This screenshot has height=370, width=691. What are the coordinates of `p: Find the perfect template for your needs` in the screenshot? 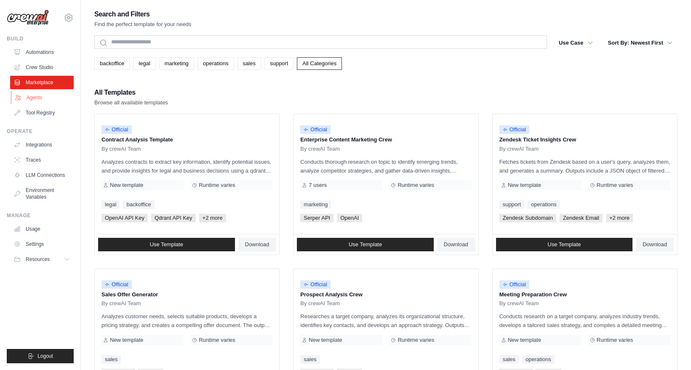 It's located at (143, 24).